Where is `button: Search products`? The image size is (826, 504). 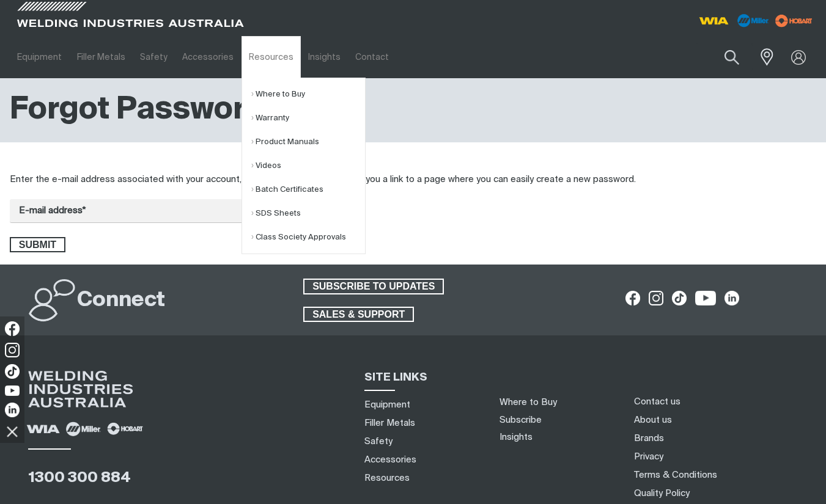
button: Search products is located at coordinates (732, 57).